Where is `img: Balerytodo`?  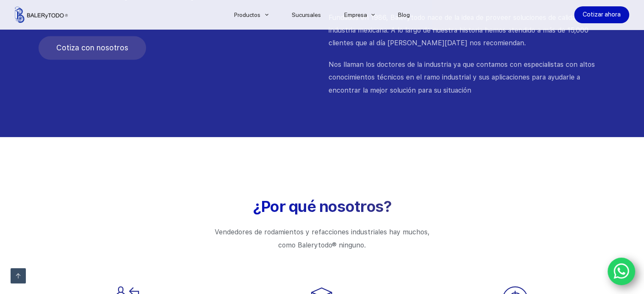
img: Balerytodo is located at coordinates (41, 15).